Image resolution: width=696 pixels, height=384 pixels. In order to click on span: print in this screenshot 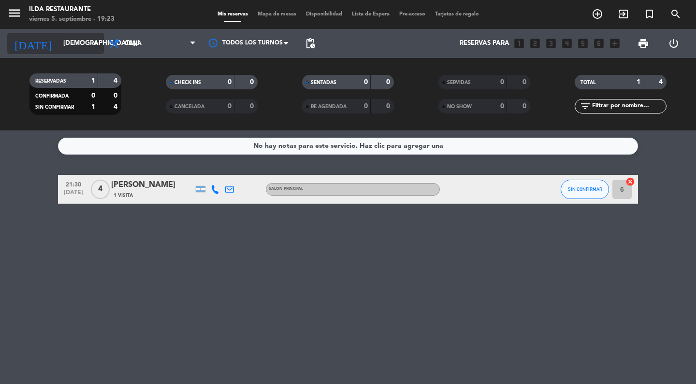, I will do `click(643, 43)`.